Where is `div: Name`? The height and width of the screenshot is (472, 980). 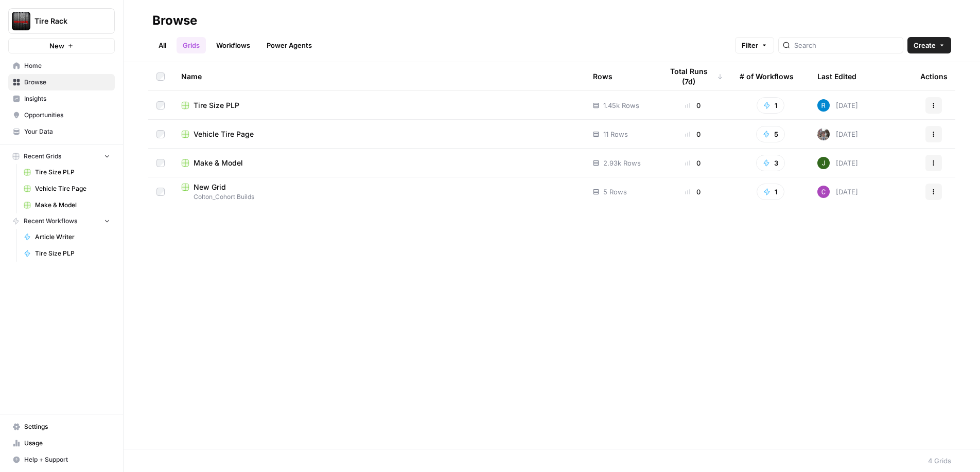 div: Name is located at coordinates (379, 76).